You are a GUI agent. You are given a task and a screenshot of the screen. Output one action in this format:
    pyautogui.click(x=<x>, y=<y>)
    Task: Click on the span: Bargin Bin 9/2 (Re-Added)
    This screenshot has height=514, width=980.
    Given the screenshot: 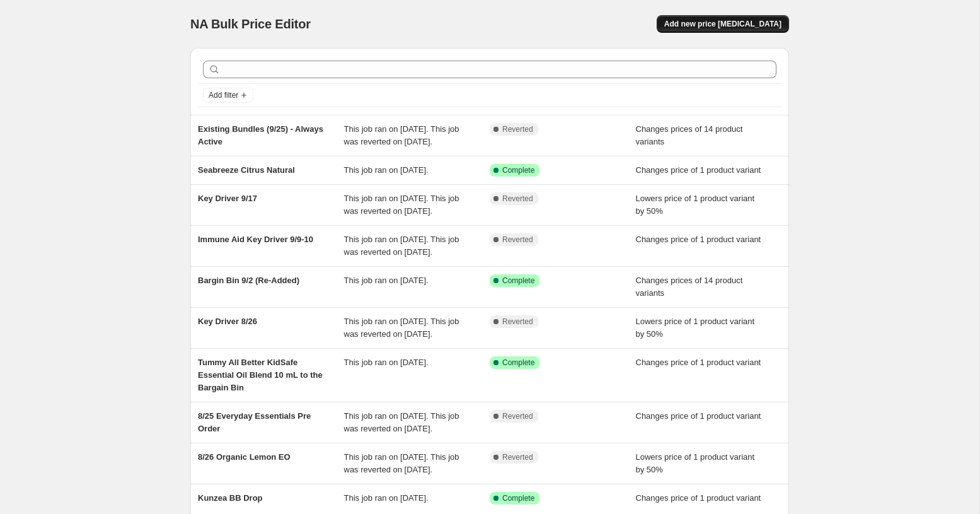 What is the action you would take?
    pyautogui.click(x=248, y=280)
    